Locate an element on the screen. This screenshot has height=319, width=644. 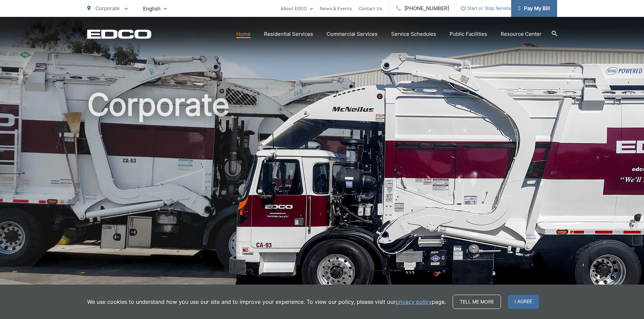
span: I agree is located at coordinates (523, 302).